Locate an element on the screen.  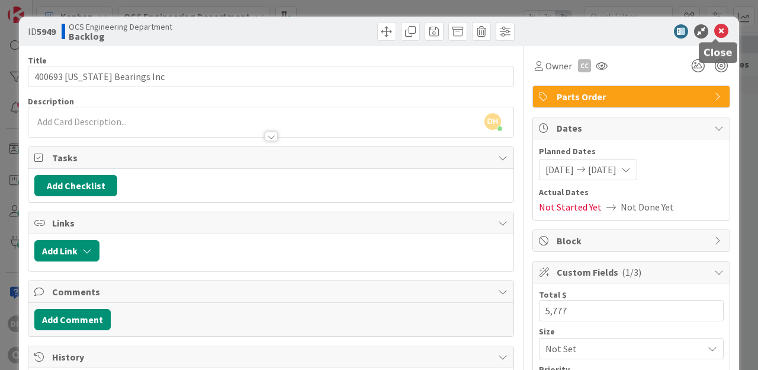
span: Parts Order is located at coordinates (633, 97).